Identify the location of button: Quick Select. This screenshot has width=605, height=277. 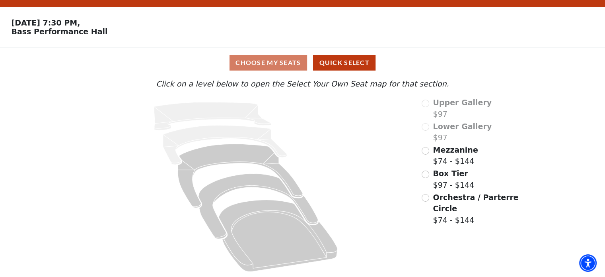
(344, 62).